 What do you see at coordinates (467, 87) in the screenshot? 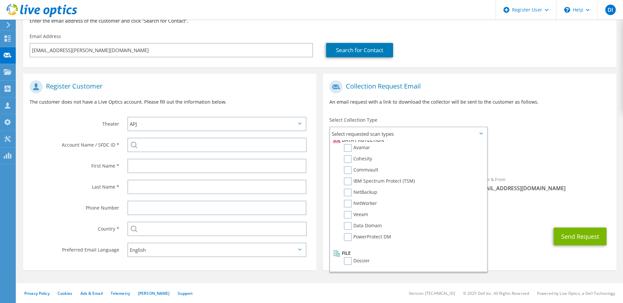
I see `h1: Collection Request Email` at bounding box center [467, 87].